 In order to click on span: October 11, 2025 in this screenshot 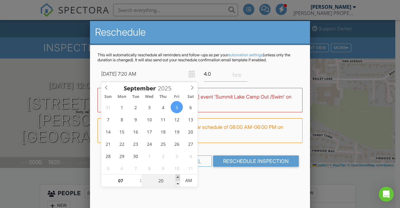, I will do `click(190, 168)`.